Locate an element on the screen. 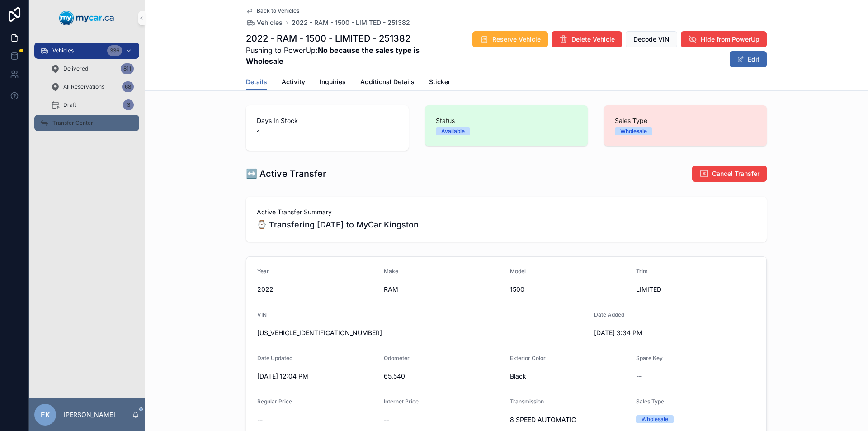 The height and width of the screenshot is (431, 868). a: All Reservations68 is located at coordinates (92, 87).